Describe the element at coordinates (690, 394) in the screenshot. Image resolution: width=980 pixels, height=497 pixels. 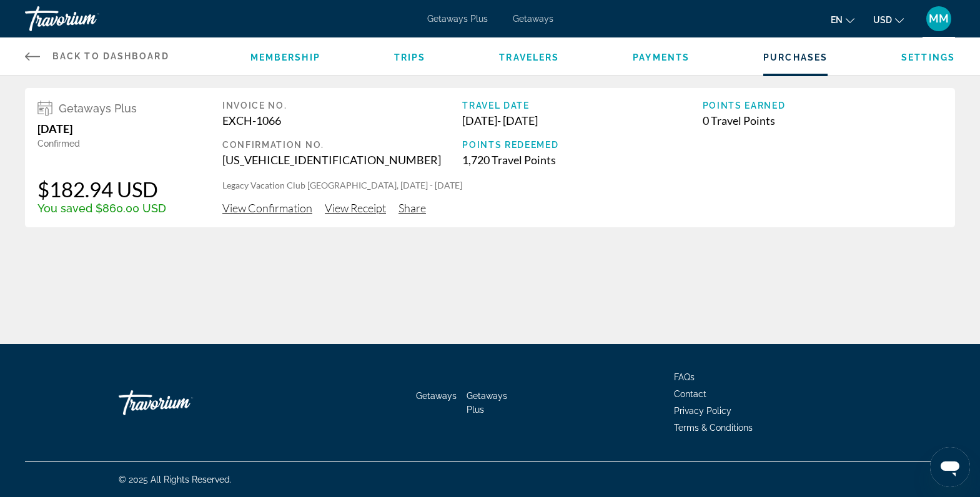
I see `span: Contact` at that location.